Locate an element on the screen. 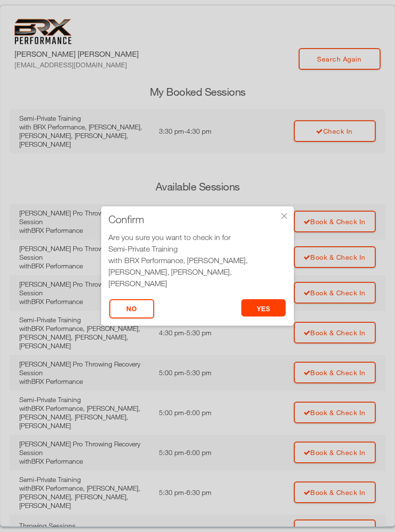  div: Semi-Private Training is located at coordinates (197, 249).